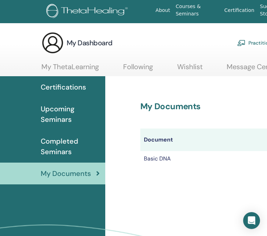  What do you see at coordinates (89, 43) in the screenshot?
I see `h3: My Dashboard` at bounding box center [89, 43].